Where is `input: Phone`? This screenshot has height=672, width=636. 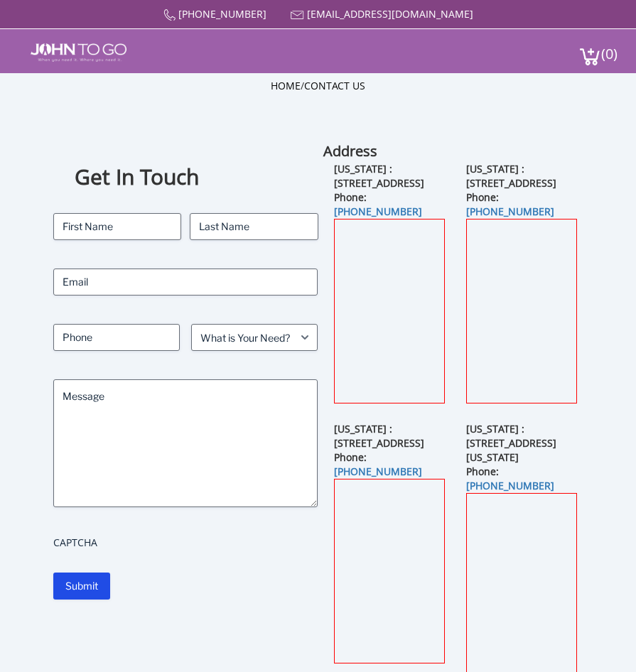
input: Phone is located at coordinates (117, 337).